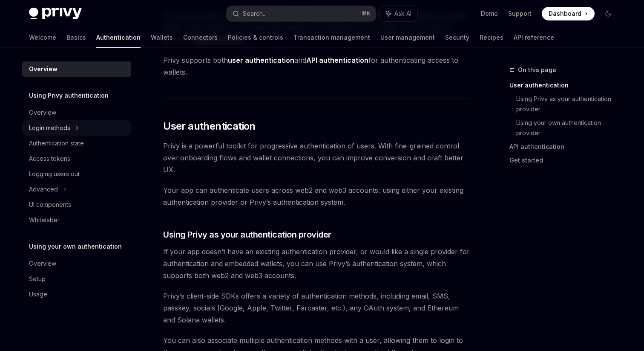  What do you see at coordinates (568, 14) in the screenshot?
I see `a: Dashboard` at bounding box center [568, 14].